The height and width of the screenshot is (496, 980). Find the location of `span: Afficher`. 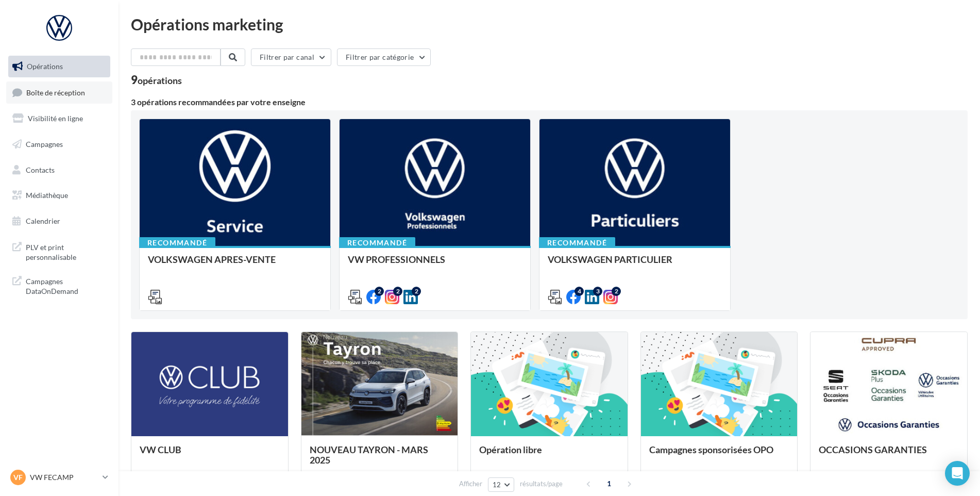

span: Afficher is located at coordinates (470, 484).